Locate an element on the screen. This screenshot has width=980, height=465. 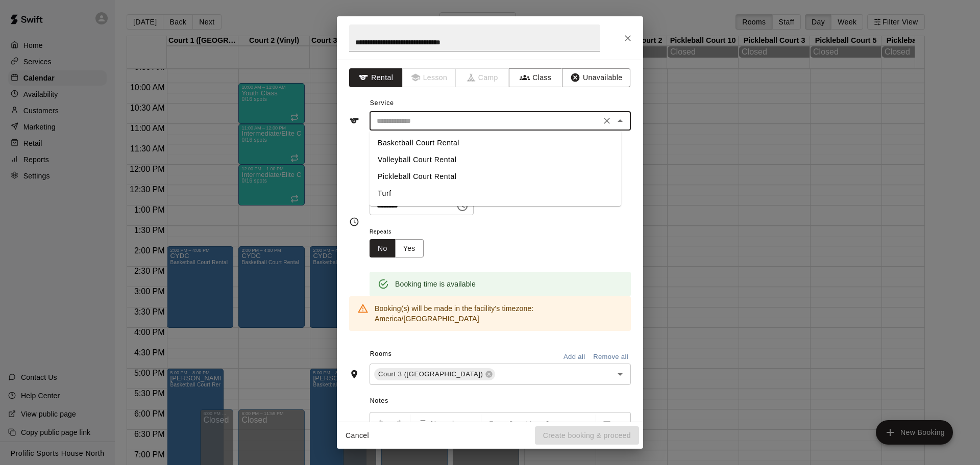
span: Service is located at coordinates (381, 103).